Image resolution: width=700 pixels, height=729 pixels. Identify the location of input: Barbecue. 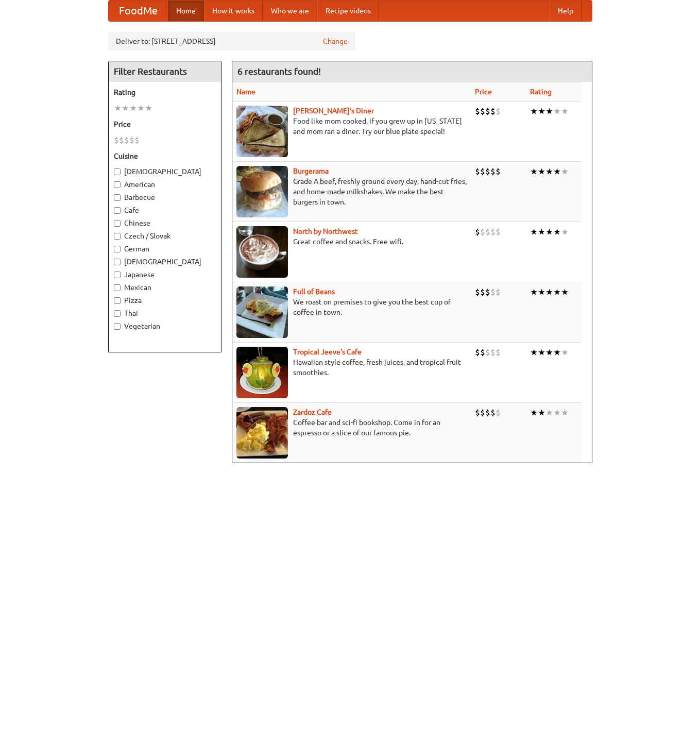
(117, 197).